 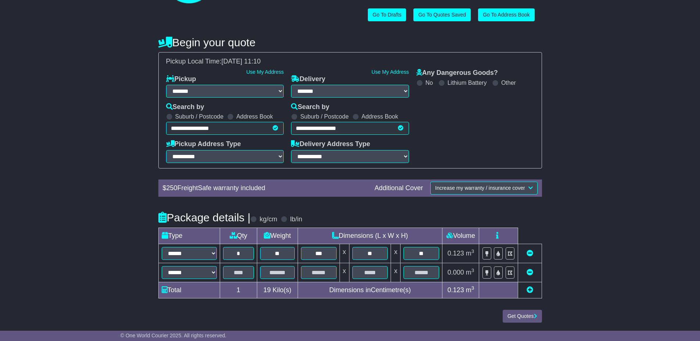 What do you see at coordinates (399, 188) in the screenshot?
I see `div: Additional Cover` at bounding box center [399, 188].